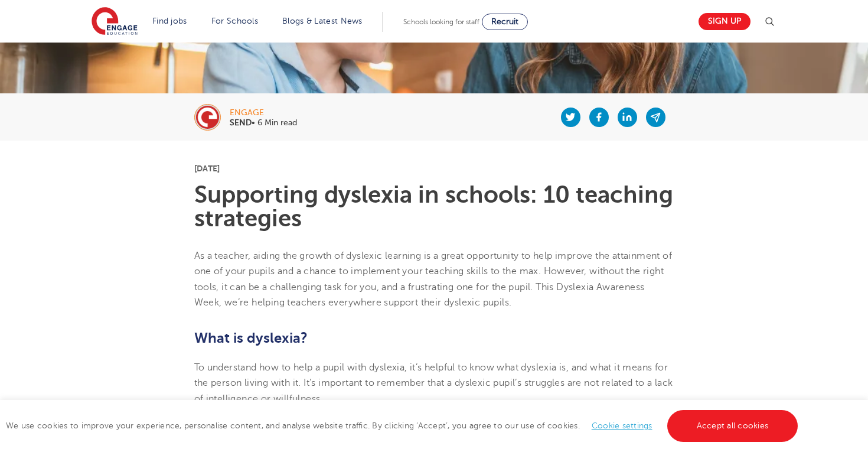 The width and height of the screenshot is (868, 452). I want to click on span: We use cookies to improve your experience, personalise content, and analyse website traffic. By c..., so click(403, 425).